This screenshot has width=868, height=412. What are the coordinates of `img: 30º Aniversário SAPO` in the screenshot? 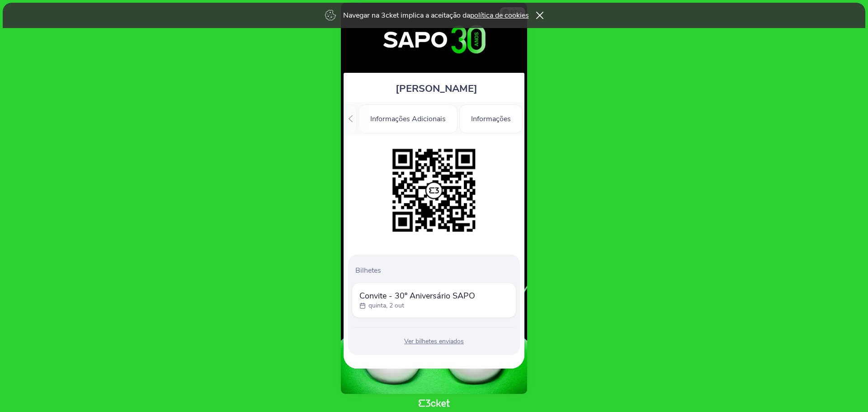 It's located at (434, 40).